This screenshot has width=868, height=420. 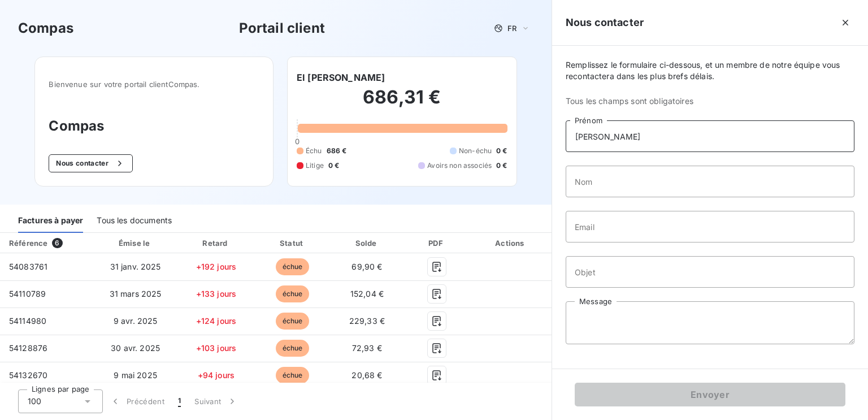 What do you see at coordinates (153, 84) in the screenshot?
I see `span: Bienvenue sur votre portail client Compas .` at bounding box center [153, 84].